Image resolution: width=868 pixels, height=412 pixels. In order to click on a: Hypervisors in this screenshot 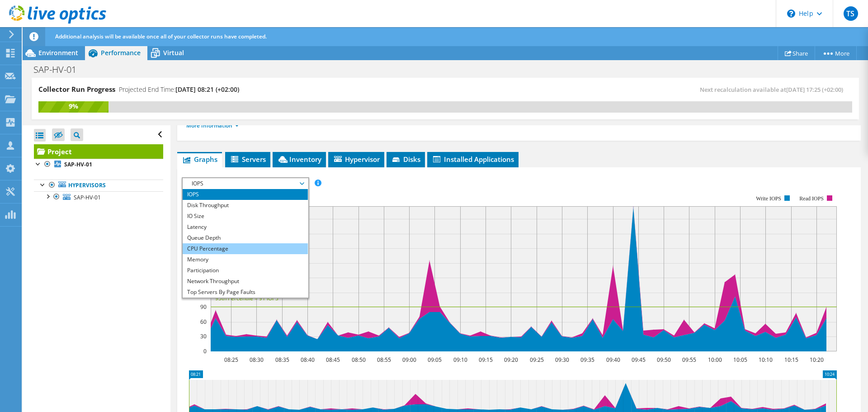, I will do `click(98, 186)`.